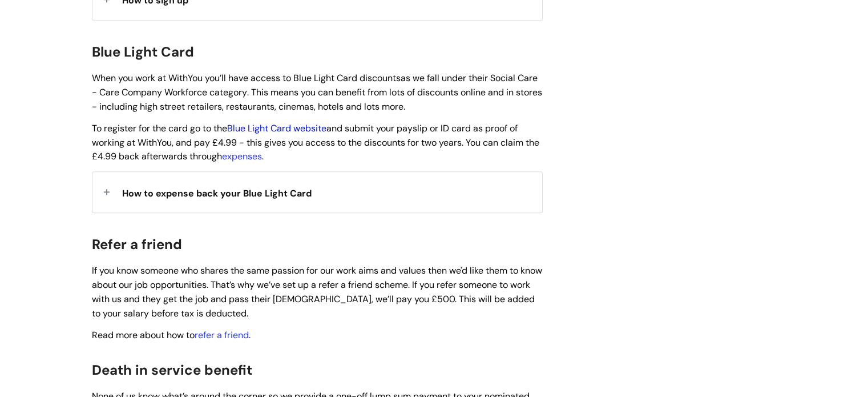 This screenshot has width=868, height=397. What do you see at coordinates (137, 244) in the screenshot?
I see `span: Refer a friend` at bounding box center [137, 244].